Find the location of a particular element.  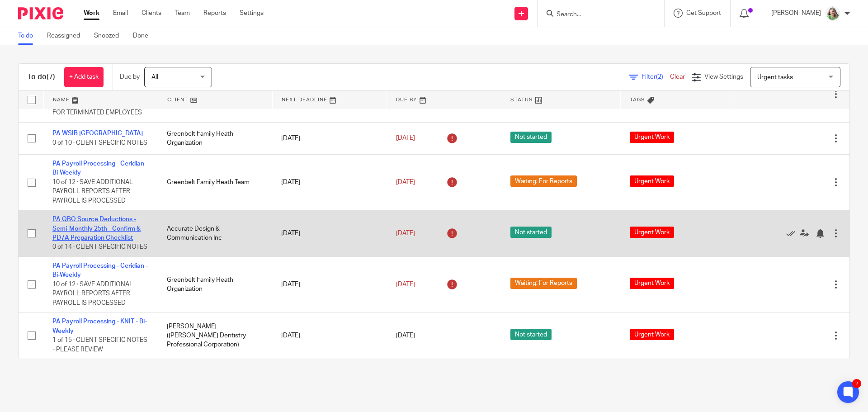

a: Work is located at coordinates (91, 13).